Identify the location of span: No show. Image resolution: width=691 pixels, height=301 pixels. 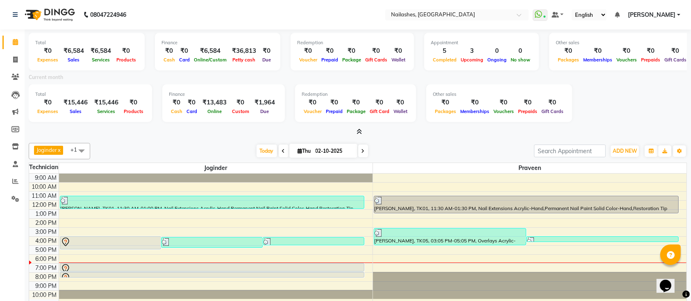
(520, 60).